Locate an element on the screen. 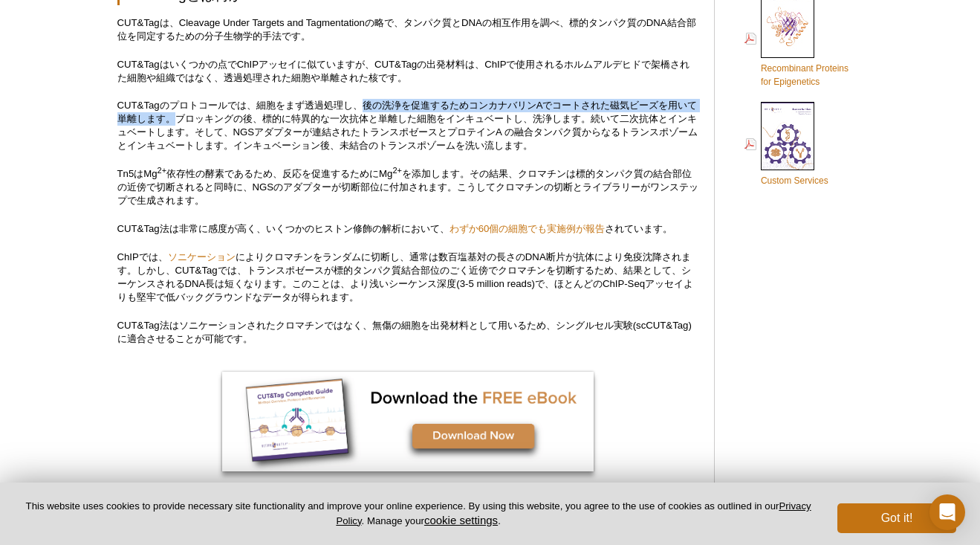 The image size is (980, 545). a: Custom Services is located at coordinates (786, 144).